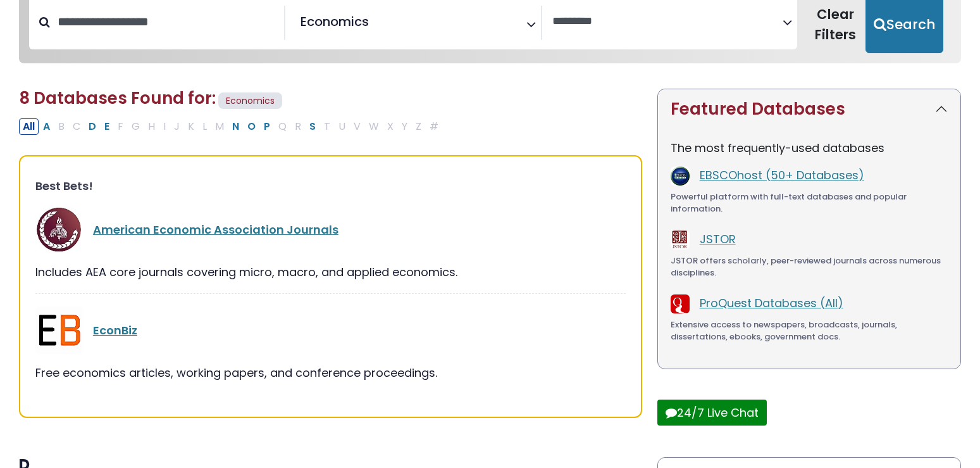 The width and height of the screenshot is (980, 468). I want to click on button: 24/7 Live Chat, so click(712, 412).